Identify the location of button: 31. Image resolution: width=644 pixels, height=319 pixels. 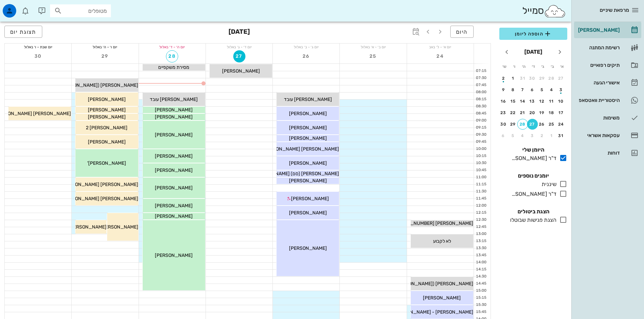
(561, 135).